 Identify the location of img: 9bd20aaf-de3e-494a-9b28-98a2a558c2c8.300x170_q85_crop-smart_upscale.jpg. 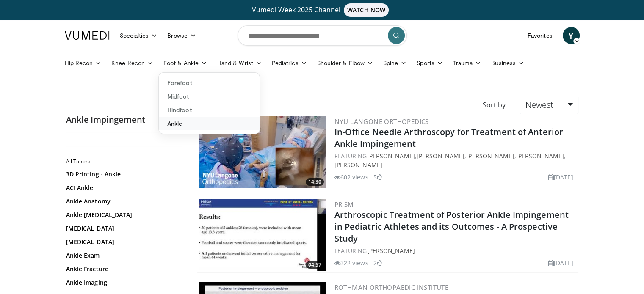
(262, 235).